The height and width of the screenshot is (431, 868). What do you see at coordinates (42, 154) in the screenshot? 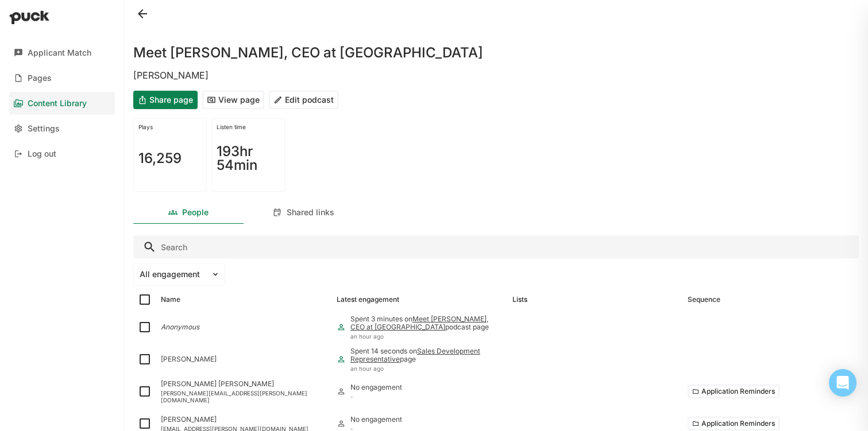
I see `div: Log out` at bounding box center [42, 154].